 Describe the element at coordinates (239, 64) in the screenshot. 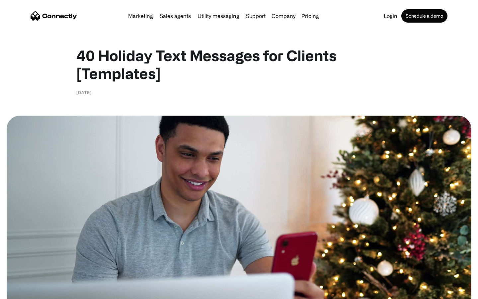

I see `h1: 40 Holiday Text Messages for Clients [Templates]` at that location.